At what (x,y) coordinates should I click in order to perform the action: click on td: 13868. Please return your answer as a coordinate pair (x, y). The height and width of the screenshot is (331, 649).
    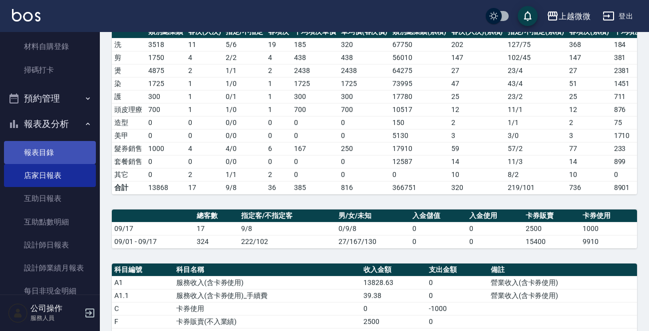
    Looking at the image, I should click on (166, 187).